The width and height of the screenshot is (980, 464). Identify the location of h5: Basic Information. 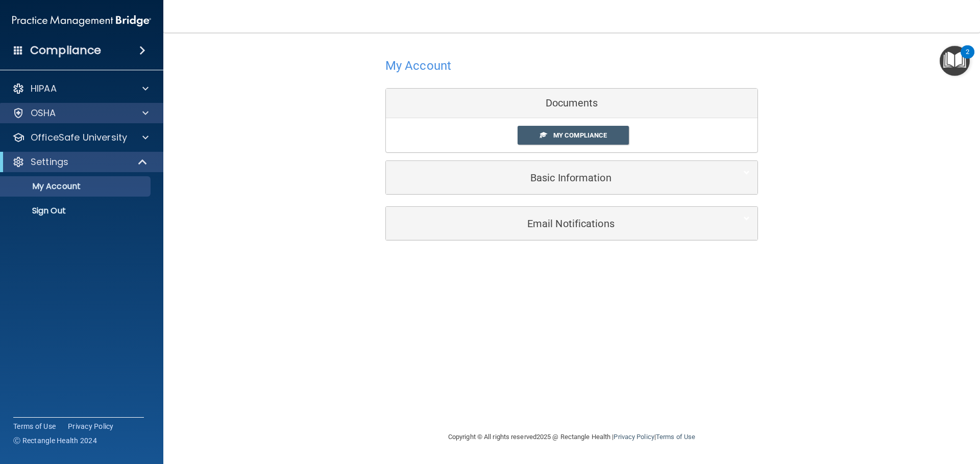
(556, 178).